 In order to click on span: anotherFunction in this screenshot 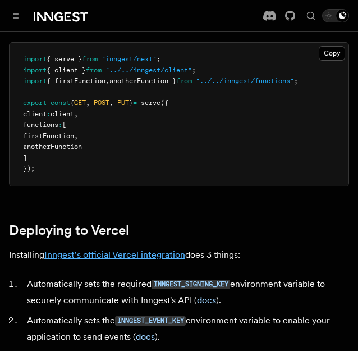, I will do `click(52, 147)`.